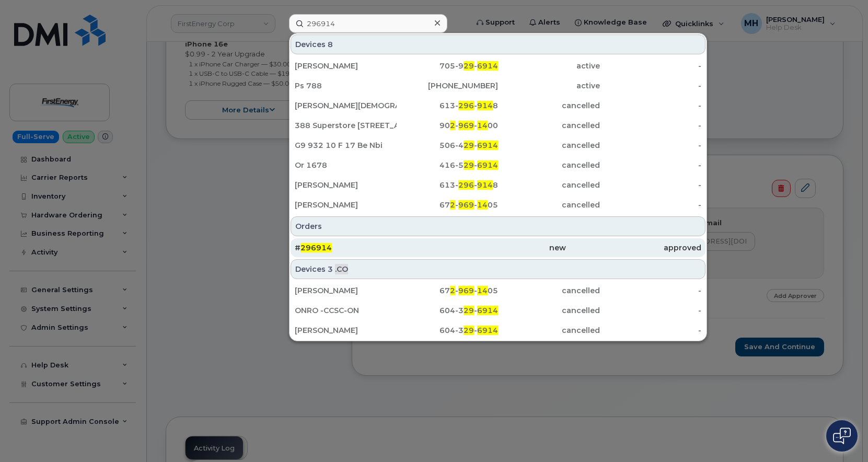  Describe the element at coordinates (345, 311) in the screenshot. I see `div: ONRO -CCSC-ON` at that location.